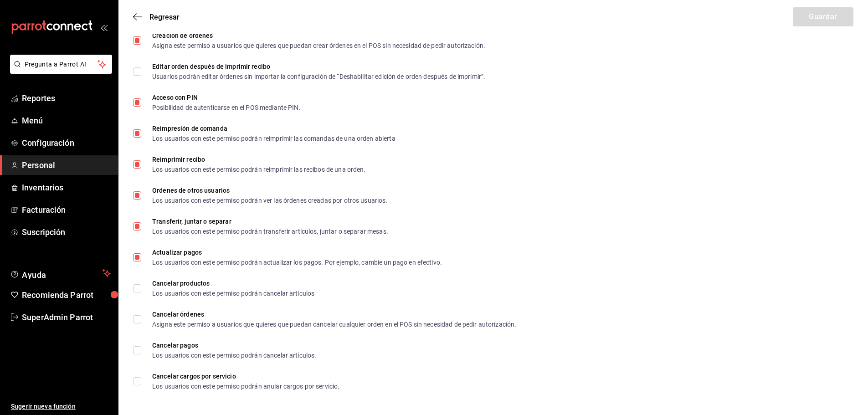  What do you see at coordinates (274, 128) in the screenshot?
I see `div: Reimpresión de comanda` at bounding box center [274, 128].